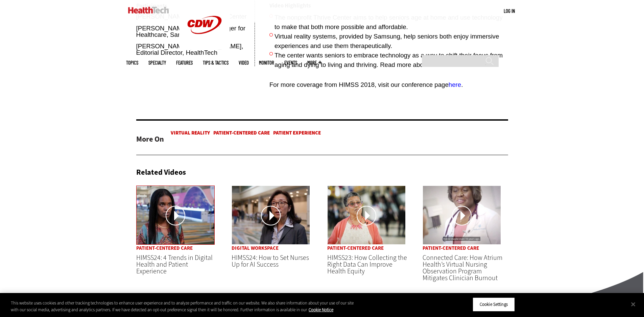  What do you see at coordinates (509, 11) in the screenshot?
I see `div: User menu` at bounding box center [509, 11].